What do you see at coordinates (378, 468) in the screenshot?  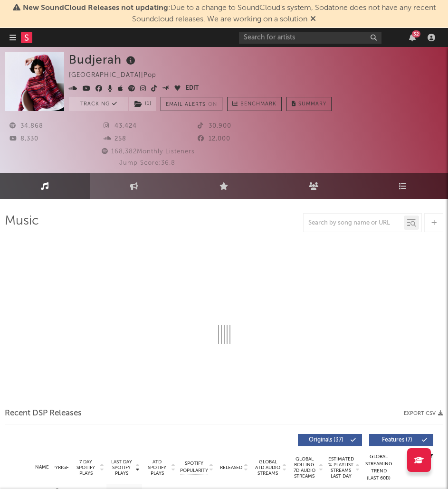 I see `div: Global Streaming Trend (Last 60D)` at bounding box center [378, 468].